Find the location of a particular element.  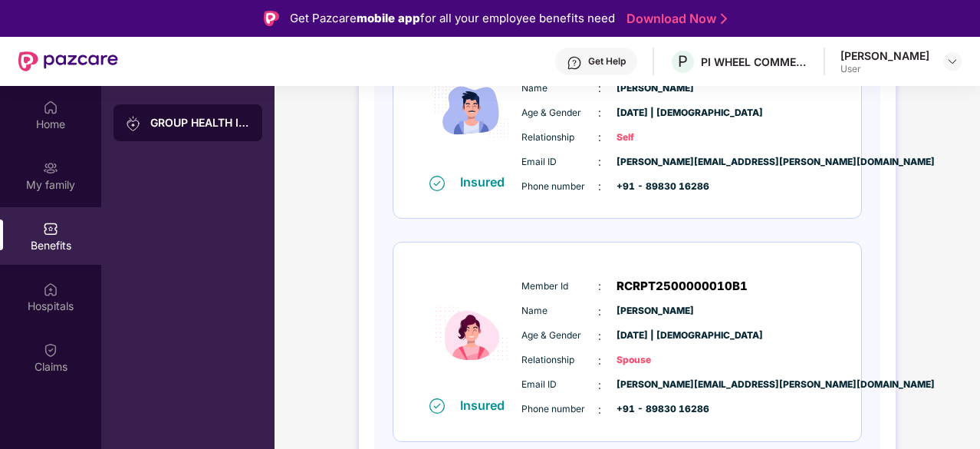

img: svg+xml;base64,PHN2ZyBpZD0iSGVscC0zMngzMiIgeG1sbnM9Imh0dHA6Ly93d3cudzMub3JnLzIwMDAvc3ZnIiB3aWR0aD... is located at coordinates (575, 63).